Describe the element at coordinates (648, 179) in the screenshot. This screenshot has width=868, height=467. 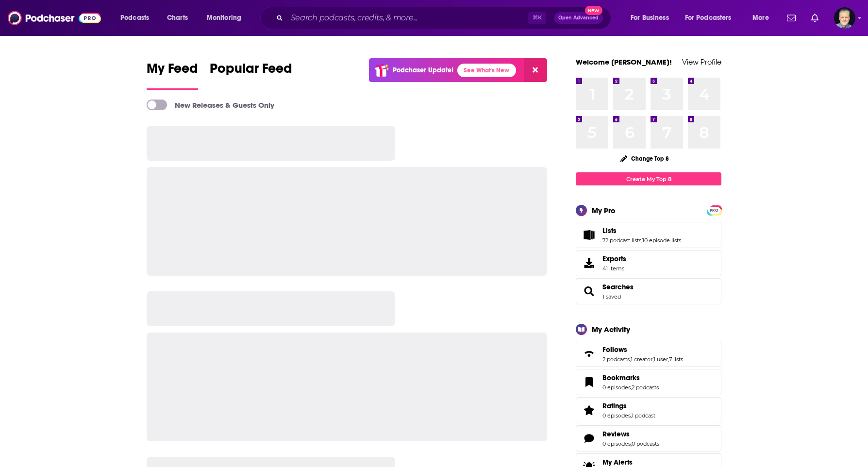
I see `a: Create My Top 8` at that location.